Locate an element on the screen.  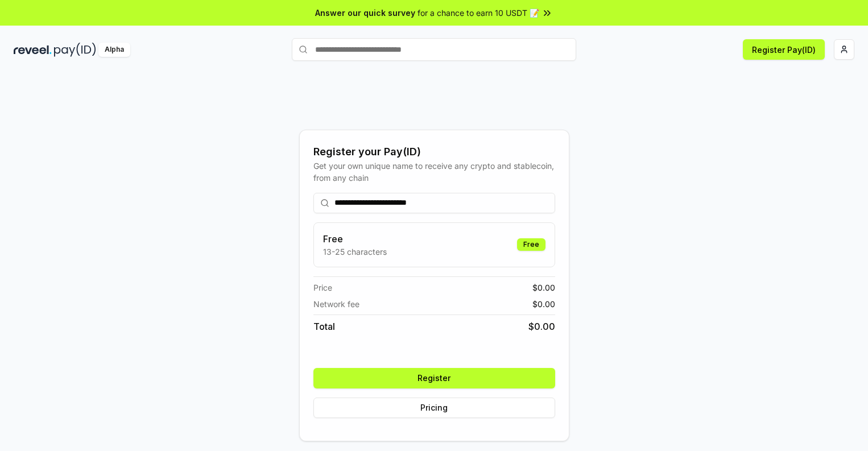
img: reveel_dark is located at coordinates (32, 49).